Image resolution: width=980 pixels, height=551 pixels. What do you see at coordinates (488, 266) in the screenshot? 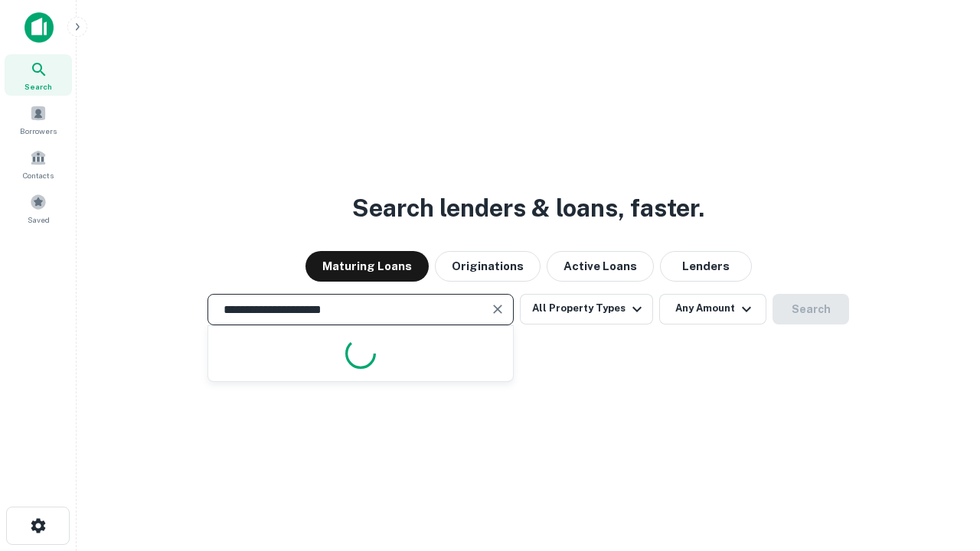
I see `button: Originations` at bounding box center [488, 266].